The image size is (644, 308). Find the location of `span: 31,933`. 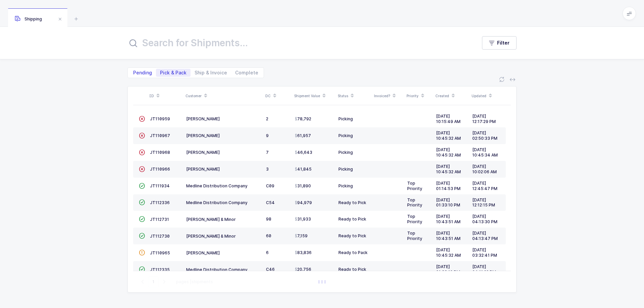

span: 31,933 is located at coordinates (303, 219).